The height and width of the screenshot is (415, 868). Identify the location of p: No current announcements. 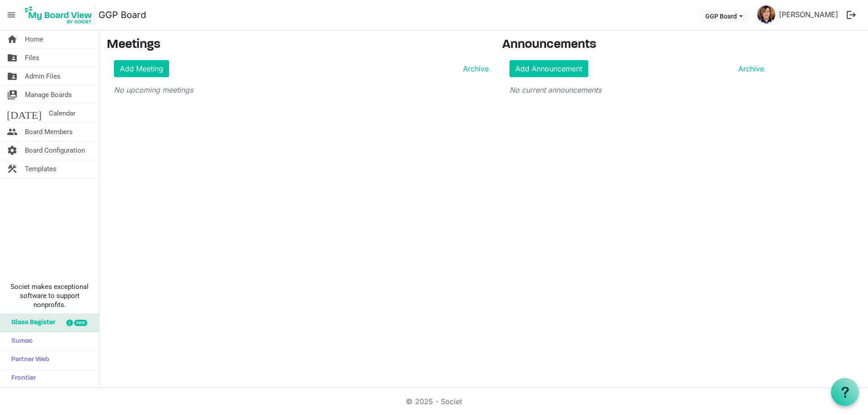
(637, 90).